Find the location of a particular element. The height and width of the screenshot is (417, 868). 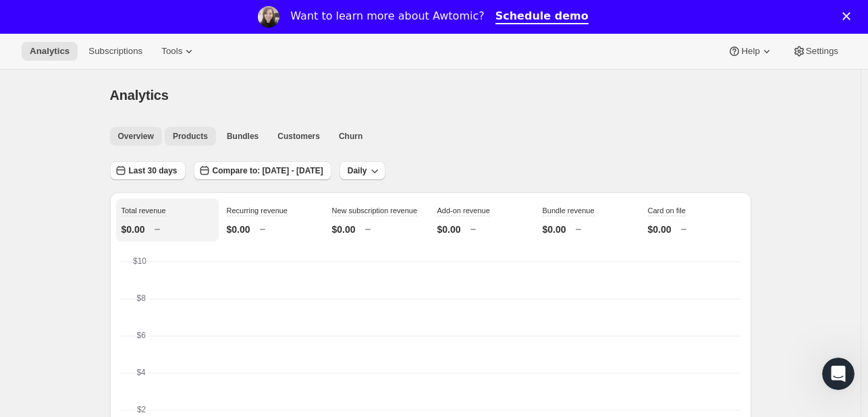

span: Subscriptions is located at coordinates (116, 51).